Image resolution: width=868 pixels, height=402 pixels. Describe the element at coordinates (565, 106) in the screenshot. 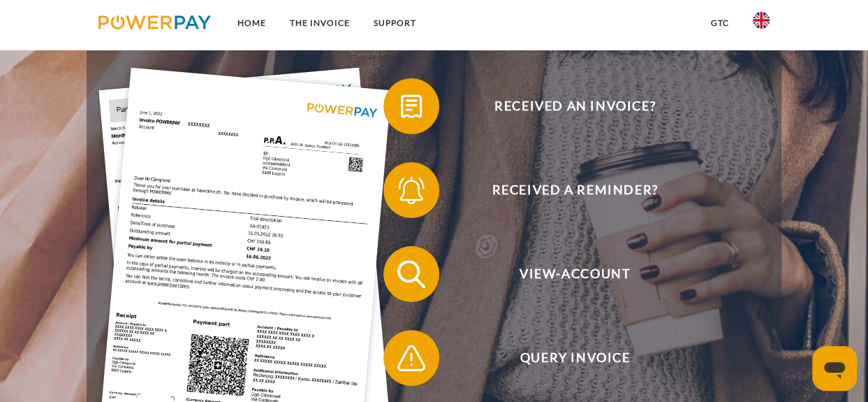

I see `button: Received an invoice?` at that location.